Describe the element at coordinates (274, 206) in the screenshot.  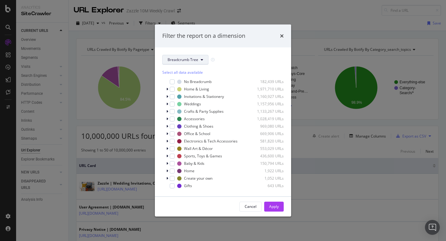
I see `div: Apply` at that location.